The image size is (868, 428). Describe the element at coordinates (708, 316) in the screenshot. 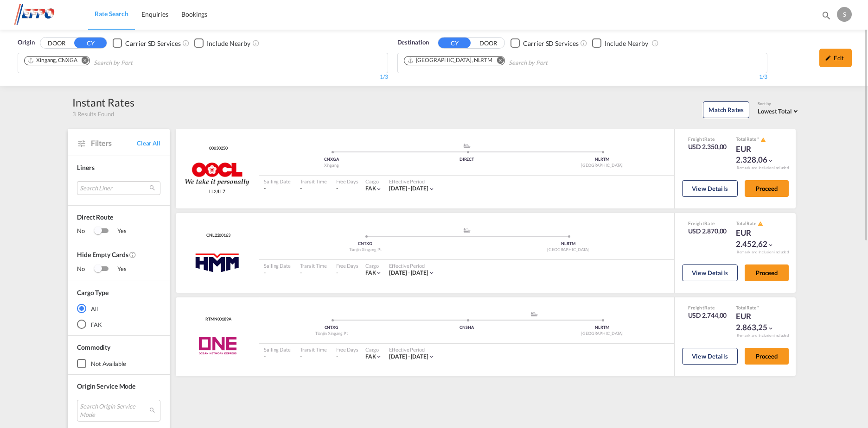

I see `div: USD 2.744,00` at that location.